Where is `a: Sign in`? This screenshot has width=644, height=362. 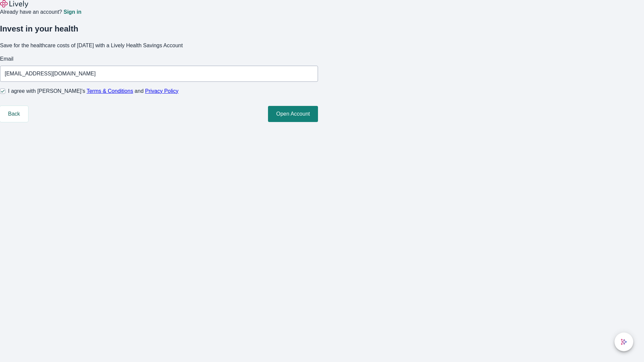
a: Sign in is located at coordinates (72, 12).